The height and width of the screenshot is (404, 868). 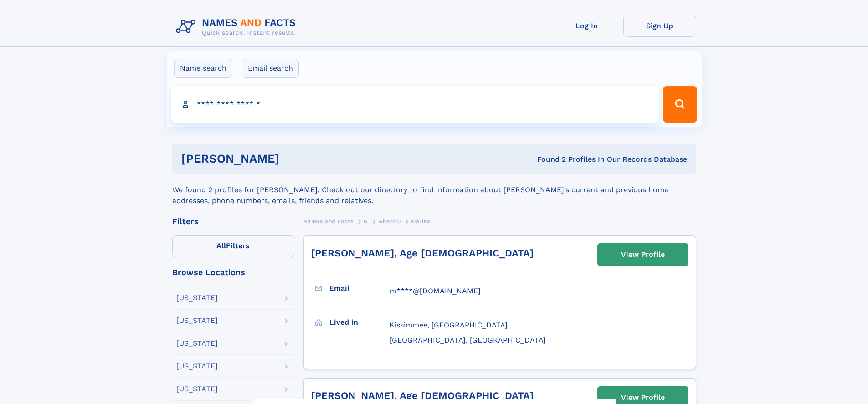 I want to click on a: Names and Facts, so click(x=329, y=221).